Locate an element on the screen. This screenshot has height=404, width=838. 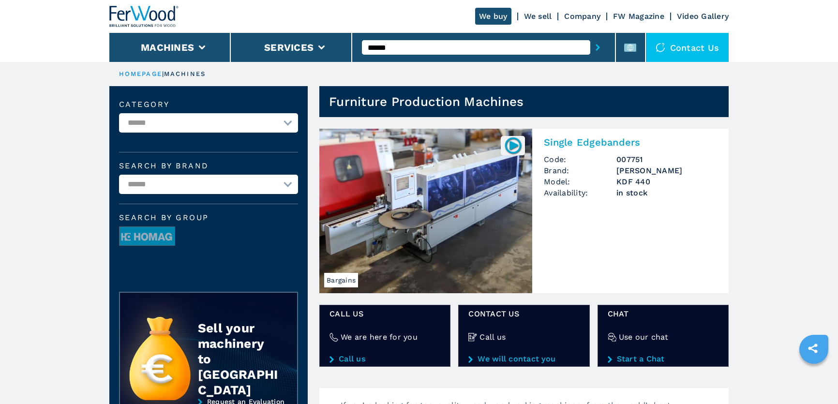
span: Availability: is located at coordinates (580, 193).